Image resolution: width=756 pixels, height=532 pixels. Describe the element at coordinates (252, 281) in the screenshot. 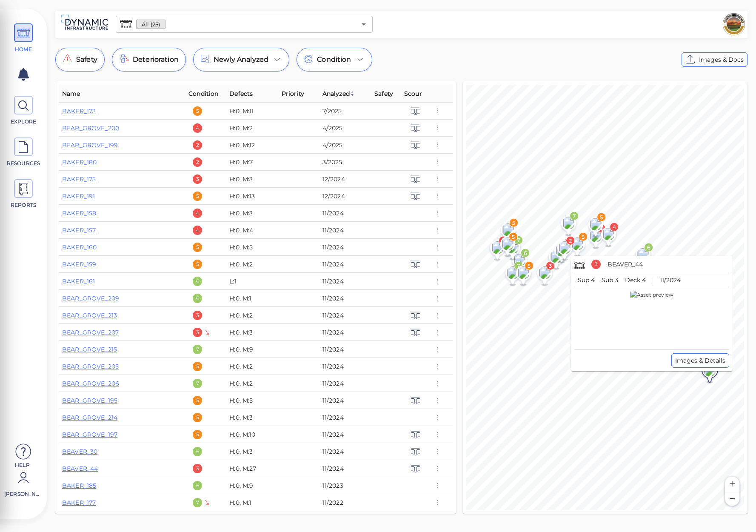

I see `div: L:1` at that location.